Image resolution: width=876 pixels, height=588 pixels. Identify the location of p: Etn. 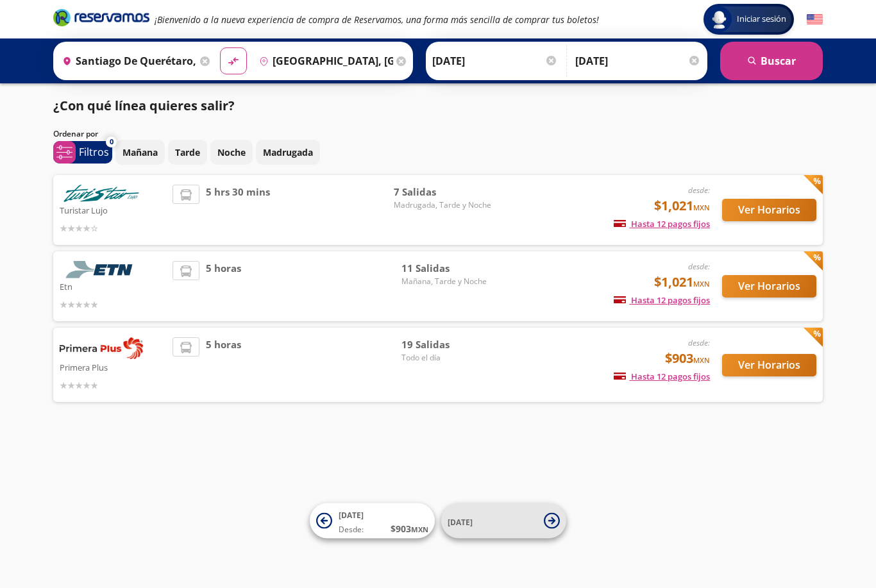
(113, 286).